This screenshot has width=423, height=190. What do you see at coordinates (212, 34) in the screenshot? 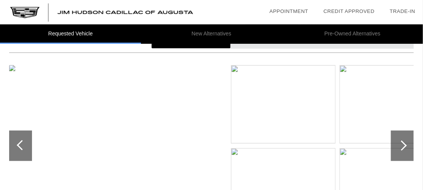
I see `li: New Alternatives` at bounding box center [212, 34].